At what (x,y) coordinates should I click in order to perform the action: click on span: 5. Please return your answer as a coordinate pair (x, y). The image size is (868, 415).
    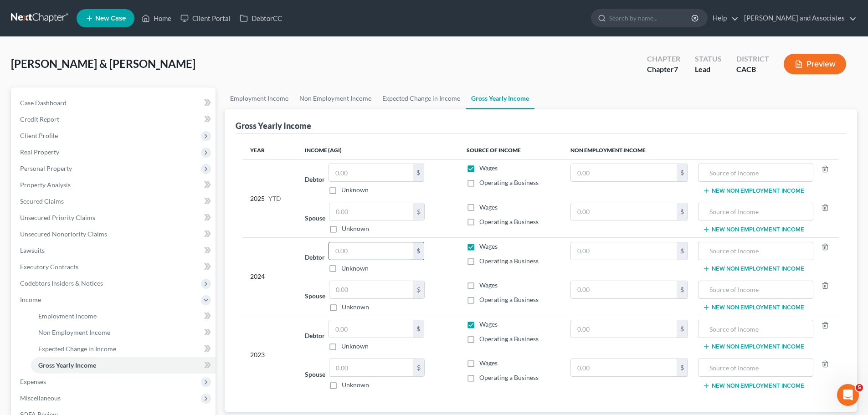
    Looking at the image, I should click on (860, 388).